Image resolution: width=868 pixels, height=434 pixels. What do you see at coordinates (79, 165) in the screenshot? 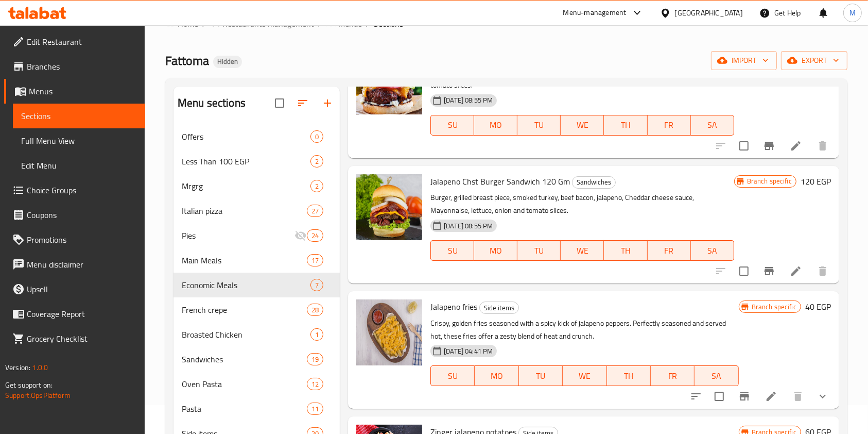
I see `a: Edit Menu` at bounding box center [79, 165].